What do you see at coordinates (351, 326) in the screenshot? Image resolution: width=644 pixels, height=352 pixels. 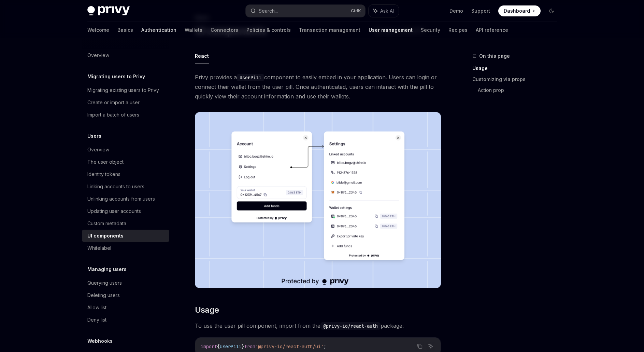 I see `code: @privy-io/react-auth` at bounding box center [351, 326].